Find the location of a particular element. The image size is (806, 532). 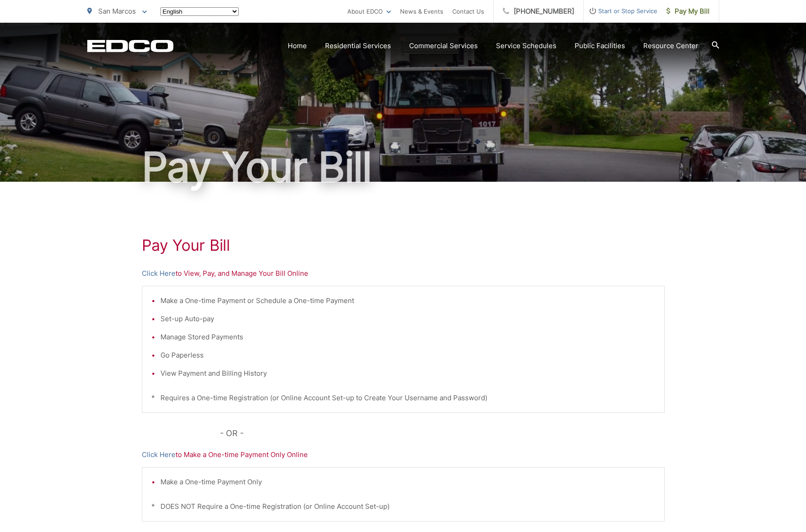

a: Commercial Services is located at coordinates (443, 46).